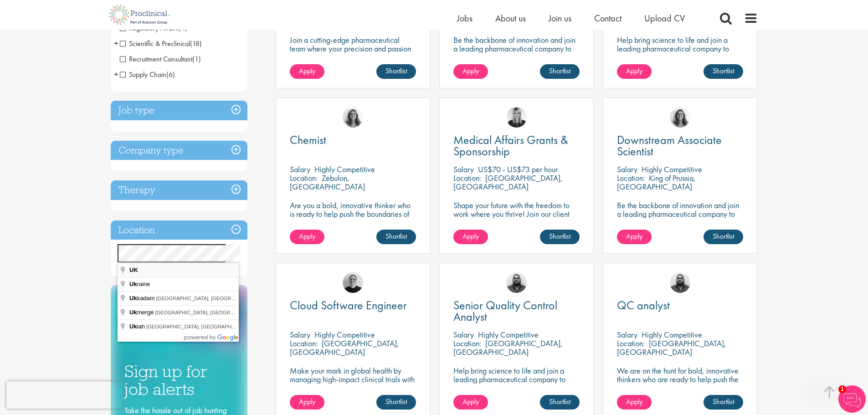  Describe the element at coordinates (143, 298) in the screenshot. I see `span: kadam` at that location.